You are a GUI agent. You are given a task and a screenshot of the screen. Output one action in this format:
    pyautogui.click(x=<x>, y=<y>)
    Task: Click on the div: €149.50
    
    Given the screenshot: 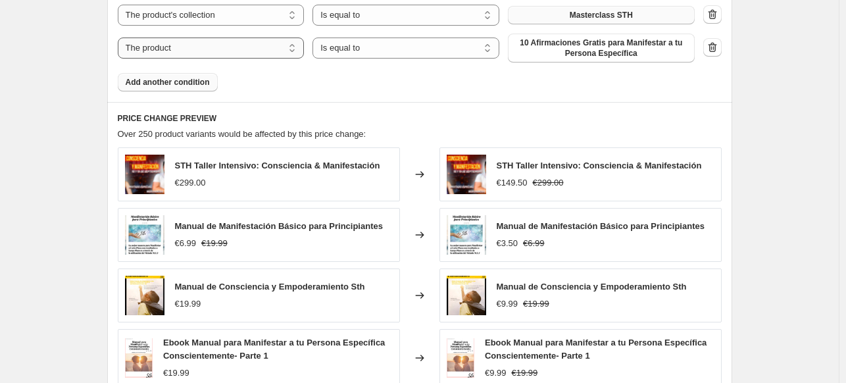 What is the action you would take?
    pyautogui.click(x=512, y=183)
    